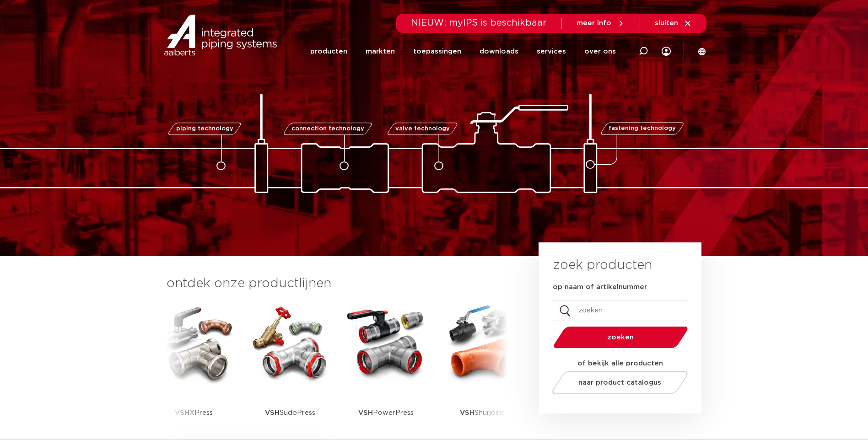 This screenshot has height=440, width=868. Describe the element at coordinates (478, 23) in the screenshot. I see `span: NIEUW: myIPS is beschikbaar` at that location.